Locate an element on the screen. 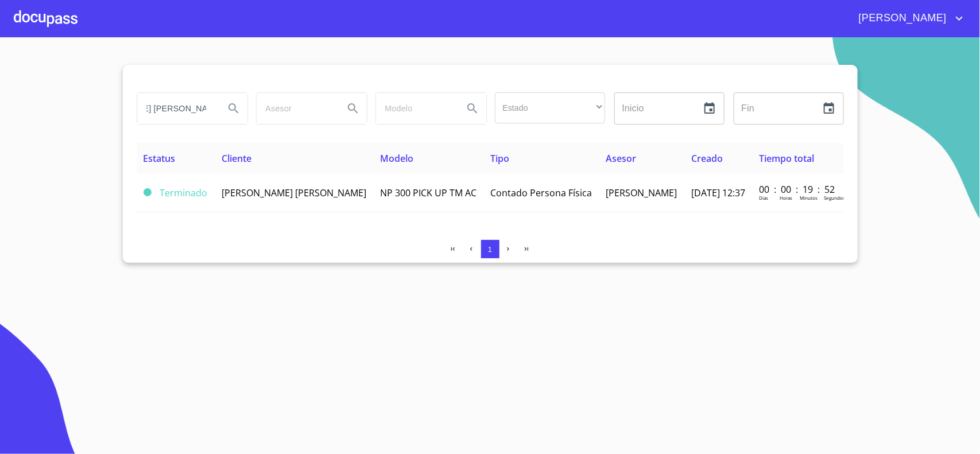 Image resolution: width=980 pixels, height=454 pixels. button: 1 is located at coordinates (491, 249).